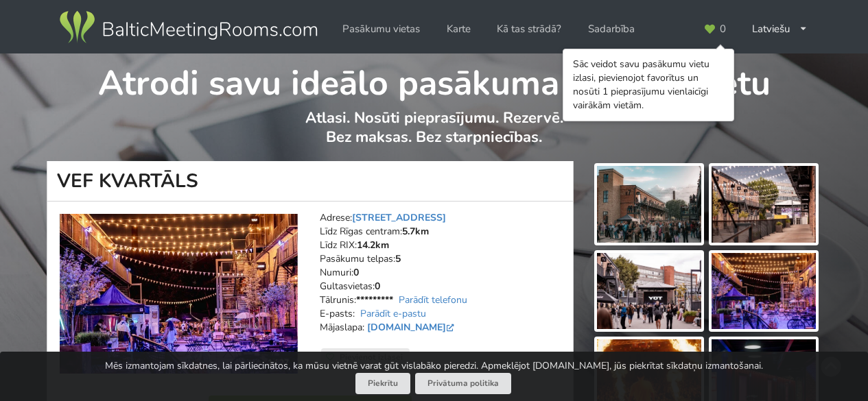 This screenshot has width=868, height=401. What do you see at coordinates (373, 245) in the screenshot?
I see `strong: 14.2km` at bounding box center [373, 245].